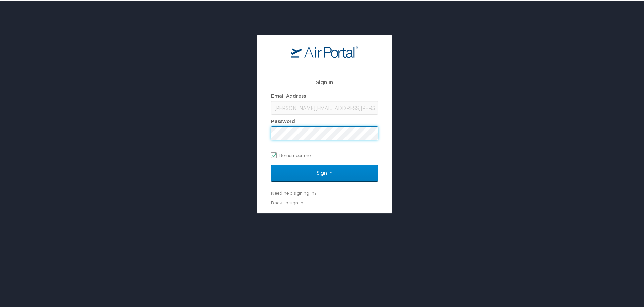 This screenshot has height=308, width=644. Describe the element at coordinates (283, 120) in the screenshot. I see `label: Password` at that location.